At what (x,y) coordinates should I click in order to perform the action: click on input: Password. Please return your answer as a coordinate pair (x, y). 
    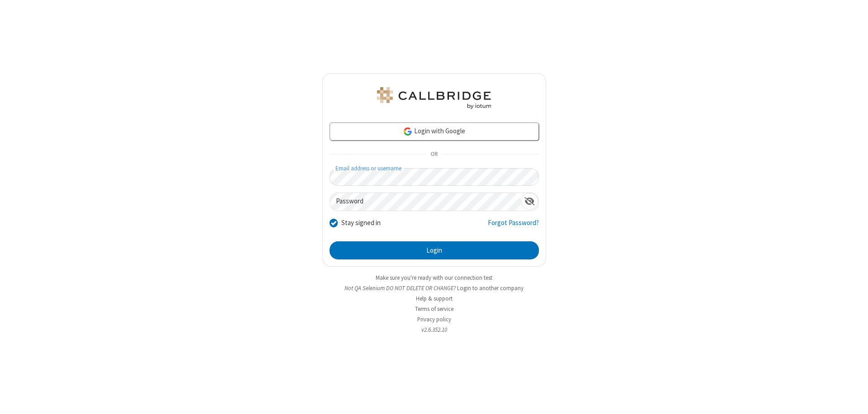
    Looking at the image, I should click on (426, 202).